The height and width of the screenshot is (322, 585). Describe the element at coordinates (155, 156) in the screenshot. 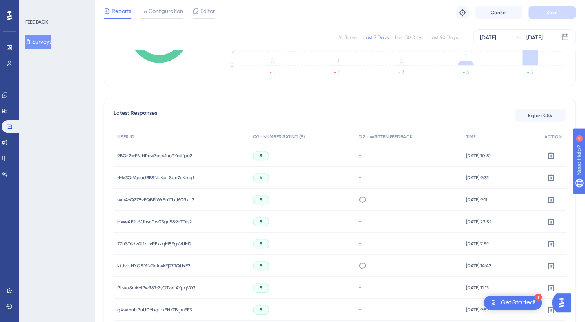

I see `span: 9BGK2wFFJNPcw7oe4fnoPYoXfpo2` at that location.